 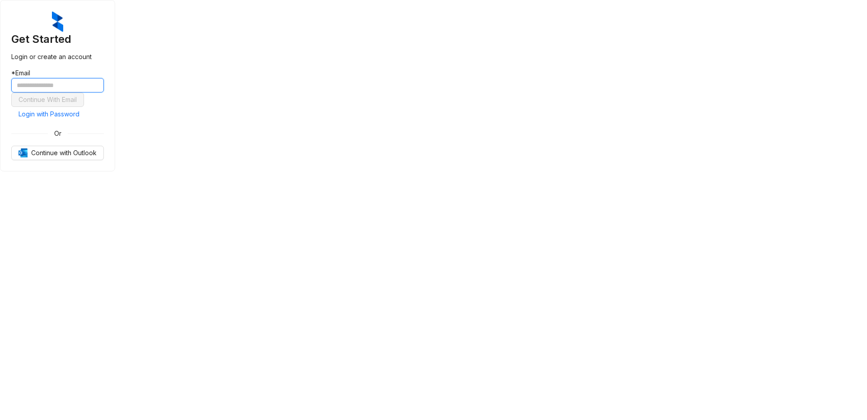 What do you see at coordinates (57, 153) in the screenshot?
I see `button: OutlookContinue with Outlook` at bounding box center [57, 153].